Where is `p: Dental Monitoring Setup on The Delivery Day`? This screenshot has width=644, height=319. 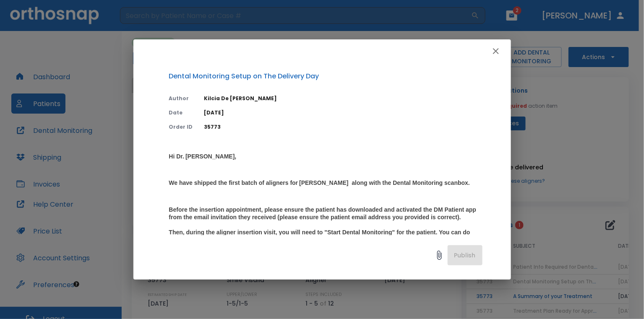
p: Dental Monitoring Setup on The Delivery Day is located at coordinates (326, 76).